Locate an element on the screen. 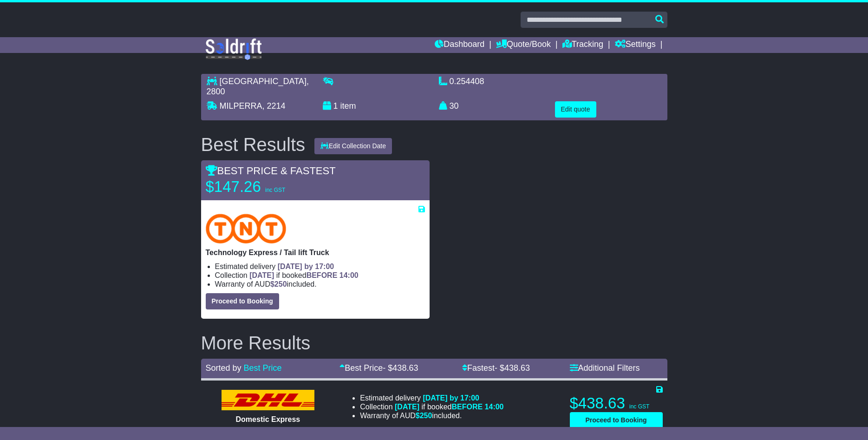  img: TNT Domestic: Technology Express / Tail lift Truck is located at coordinates (246, 229).